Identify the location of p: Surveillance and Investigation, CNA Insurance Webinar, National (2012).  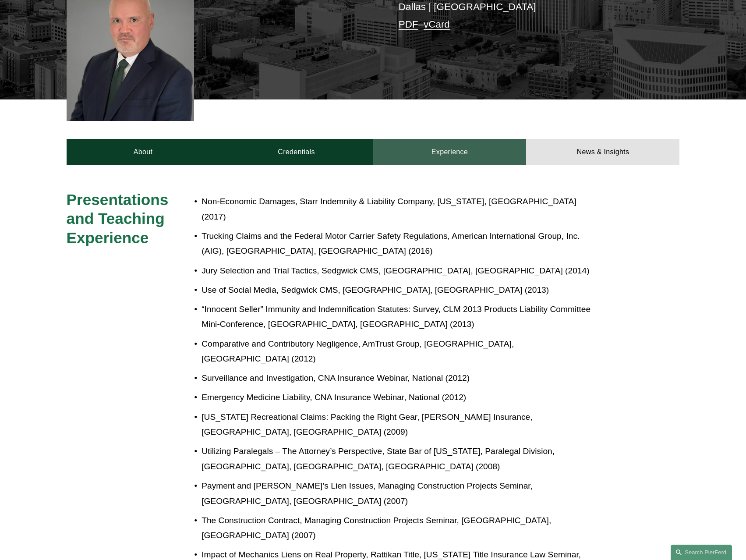
(402, 378).